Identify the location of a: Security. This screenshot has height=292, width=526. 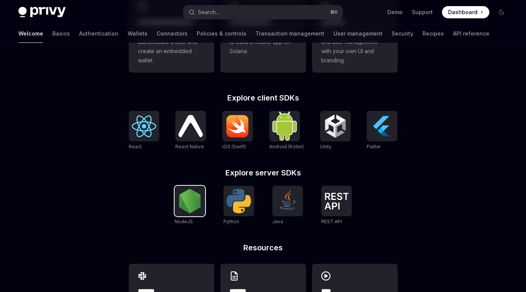
(402, 34).